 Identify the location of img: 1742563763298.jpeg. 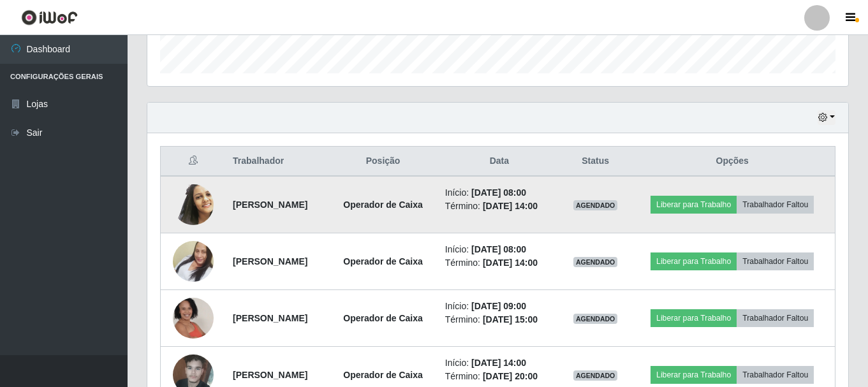
(193, 261).